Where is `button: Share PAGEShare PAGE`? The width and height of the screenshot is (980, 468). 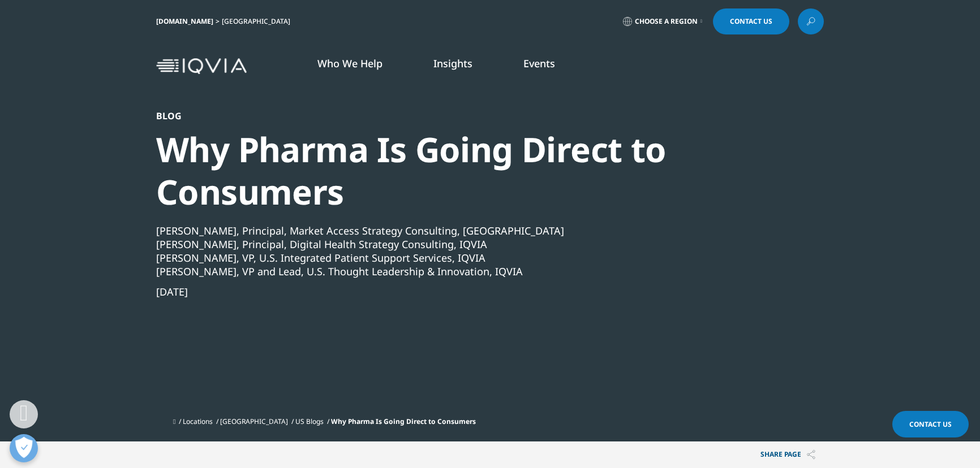 button: Share PAGEShare PAGE is located at coordinates (788, 454).